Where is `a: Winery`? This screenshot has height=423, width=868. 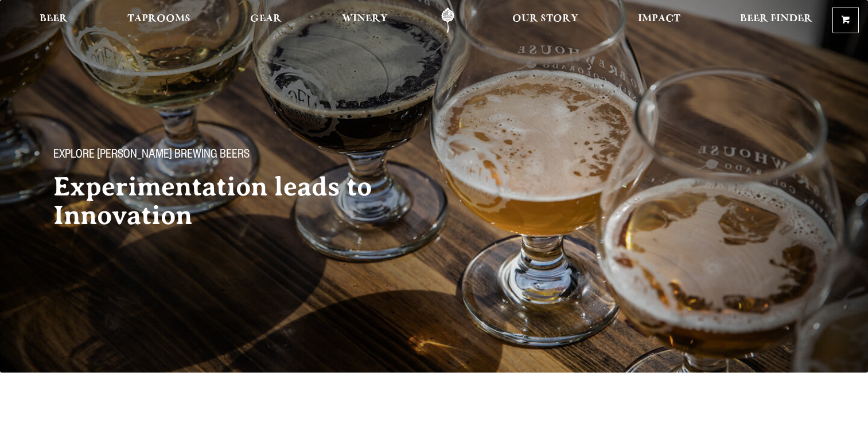
a: Winery is located at coordinates (365, 20).